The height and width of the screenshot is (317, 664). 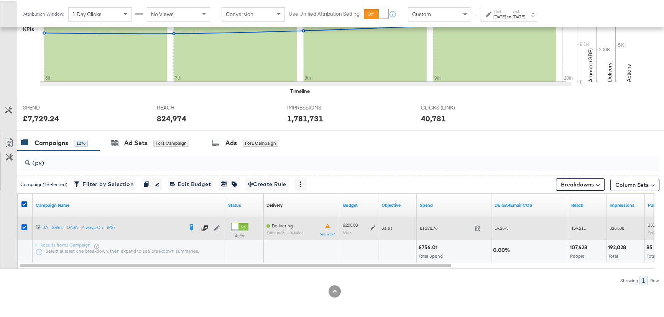 What do you see at coordinates (305, 117) in the screenshot?
I see `div: 1,781,731` at bounding box center [305, 117].